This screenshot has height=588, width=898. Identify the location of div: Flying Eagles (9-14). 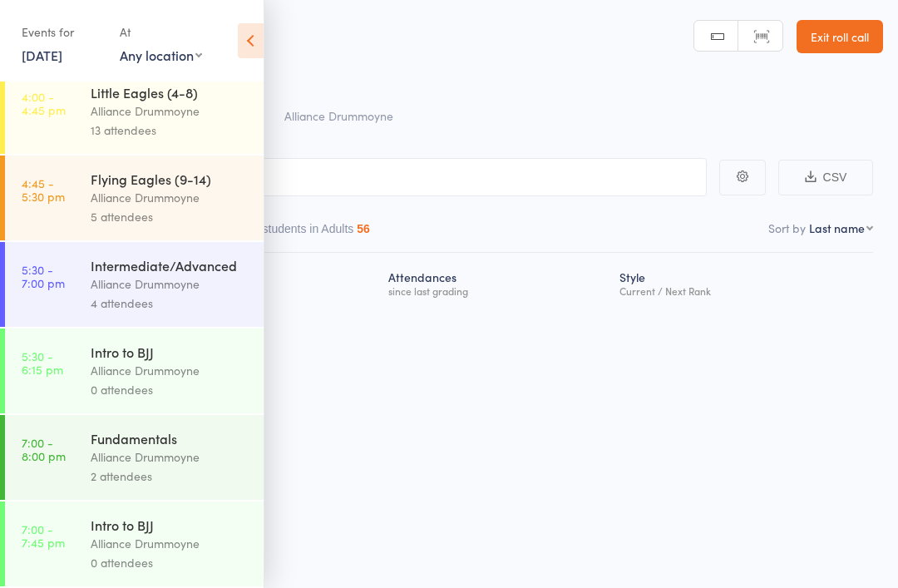
(170, 179).